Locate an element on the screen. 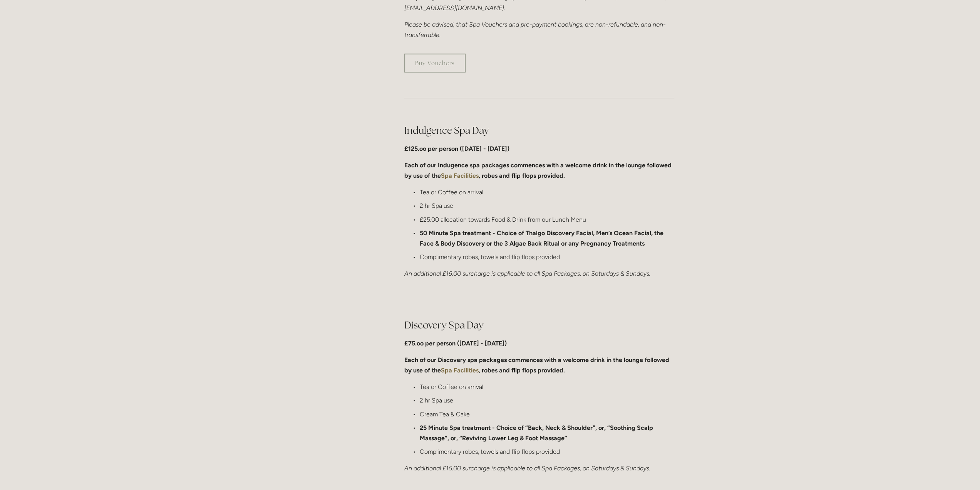 The height and width of the screenshot is (490, 980). a: Buy Vouchers is located at coordinates (435, 62).